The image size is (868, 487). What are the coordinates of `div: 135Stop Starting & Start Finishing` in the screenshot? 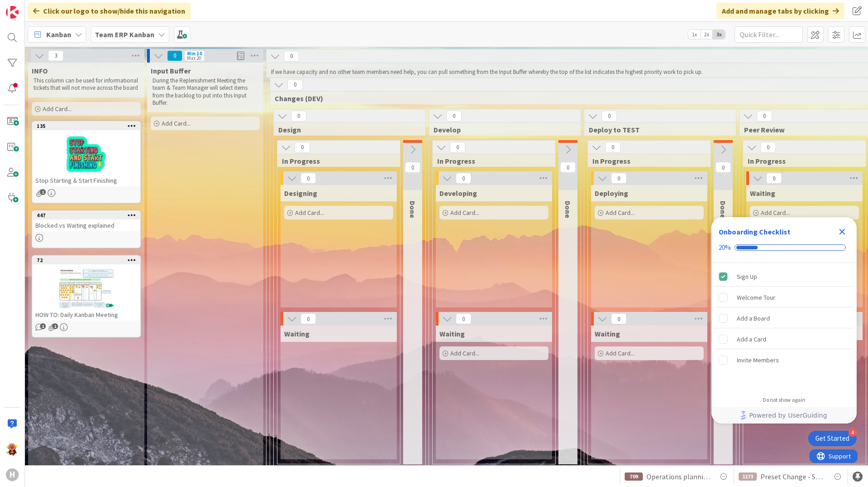 It's located at (86, 154).